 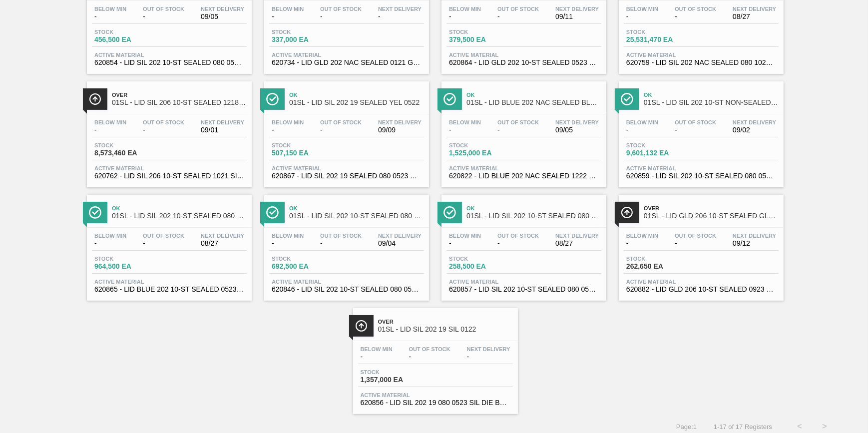 I want to click on a: ÍconeOver01SL - LID GLD 206 10-ST SEALED GLD 0623Below Min-Out Of Stock-Next Delivery09/12Stock26..., so click(x=699, y=244).